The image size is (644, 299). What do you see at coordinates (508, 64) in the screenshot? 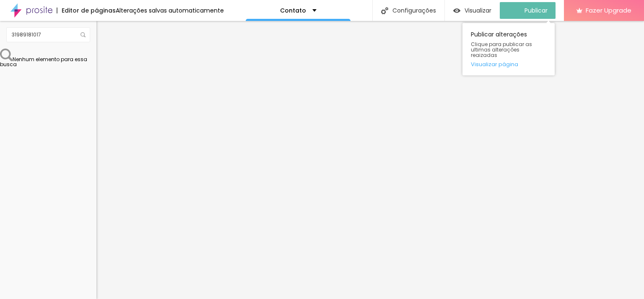
I see `a: Visualizar página` at bounding box center [508, 64].